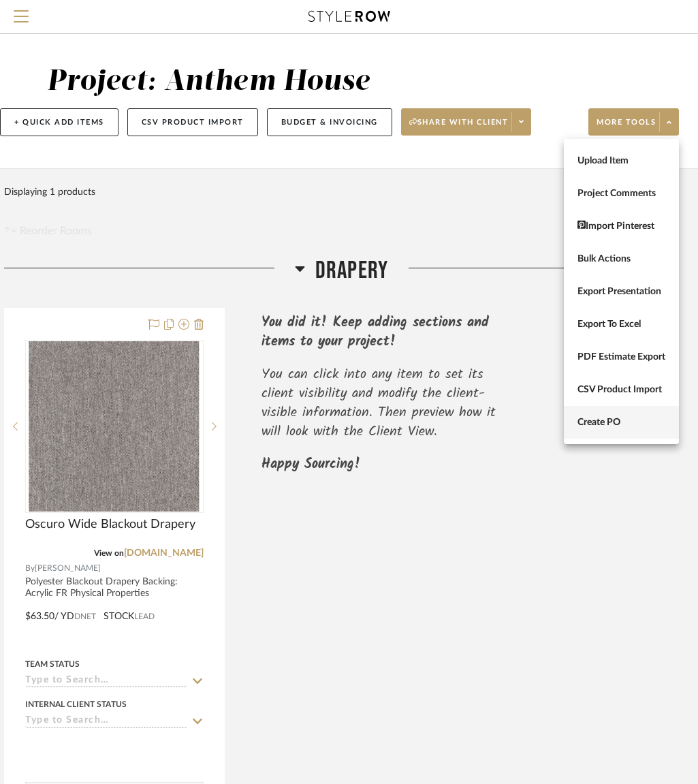 This screenshot has width=698, height=784. Describe the element at coordinates (621, 193) in the screenshot. I see `span: Project Comments` at that location.